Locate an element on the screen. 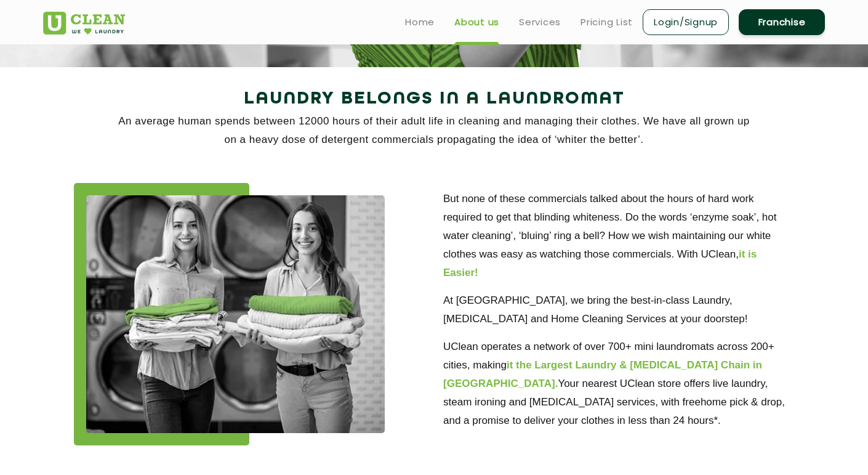 The height and width of the screenshot is (475, 868). p: An average human spends between 12000 hours of their adult life in cleaning and managing their cl... is located at coordinates (434, 131).